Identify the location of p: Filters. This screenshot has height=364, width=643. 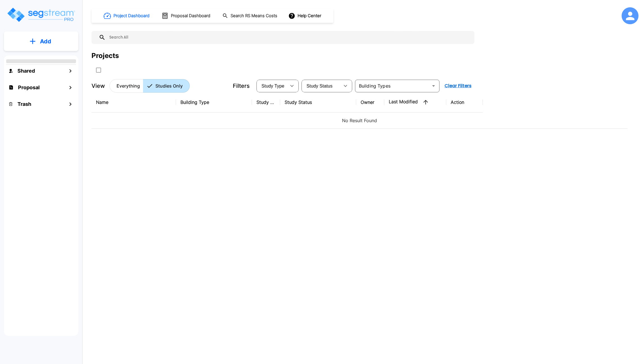
(241, 85).